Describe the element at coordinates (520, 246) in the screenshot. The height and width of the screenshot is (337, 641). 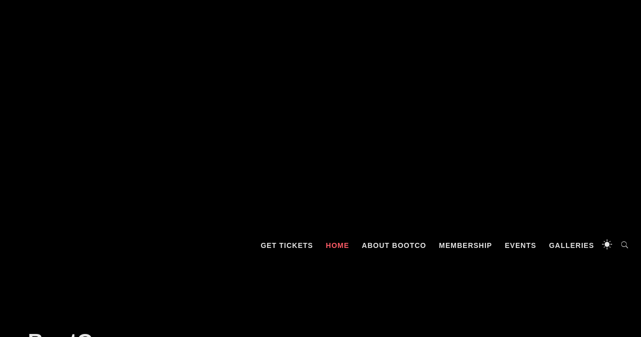
I see `a: Events` at that location.